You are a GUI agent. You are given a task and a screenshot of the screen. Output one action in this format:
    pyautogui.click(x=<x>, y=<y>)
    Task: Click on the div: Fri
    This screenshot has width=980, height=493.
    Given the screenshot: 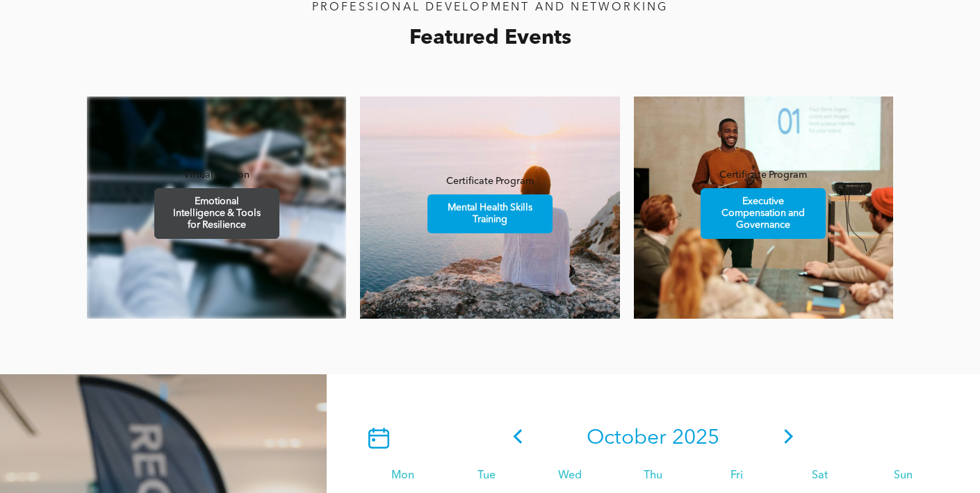 What is the action you would take?
    pyautogui.click(x=737, y=476)
    